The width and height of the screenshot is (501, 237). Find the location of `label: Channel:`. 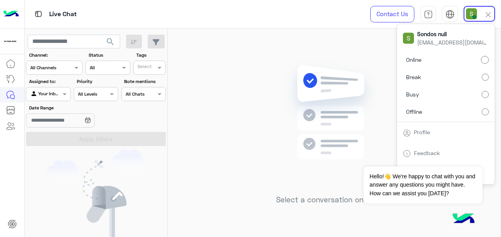

label: Channel: is located at coordinates (56, 55).